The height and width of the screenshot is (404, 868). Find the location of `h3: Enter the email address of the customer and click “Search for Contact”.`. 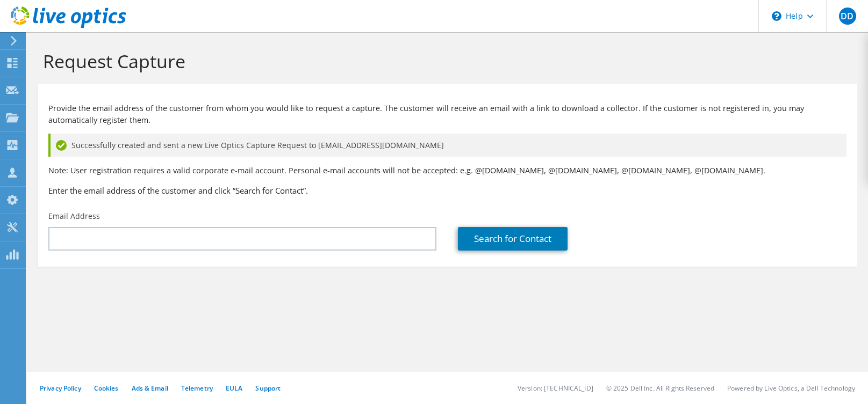

h3: Enter the email address of the customer and click “Search for Contact”. is located at coordinates (447, 191).